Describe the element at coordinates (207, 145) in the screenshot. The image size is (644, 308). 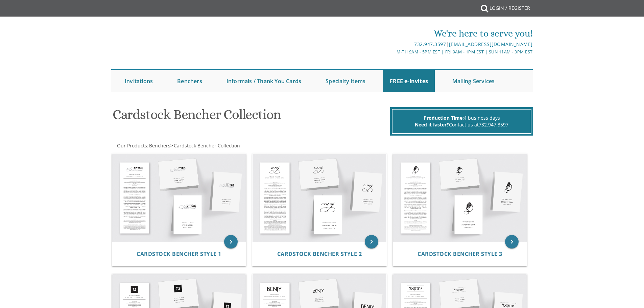
I see `span: Cardstock Bencher Collection` at that location.